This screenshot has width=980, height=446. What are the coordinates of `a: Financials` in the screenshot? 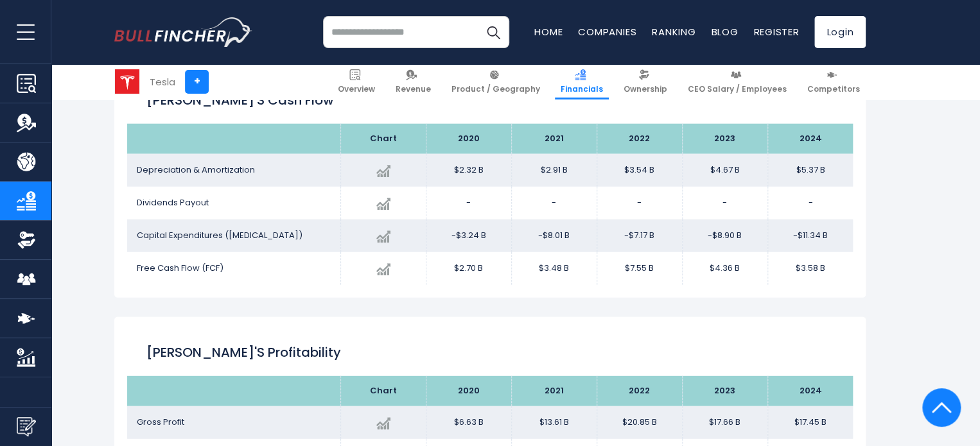 It's located at (582, 81).